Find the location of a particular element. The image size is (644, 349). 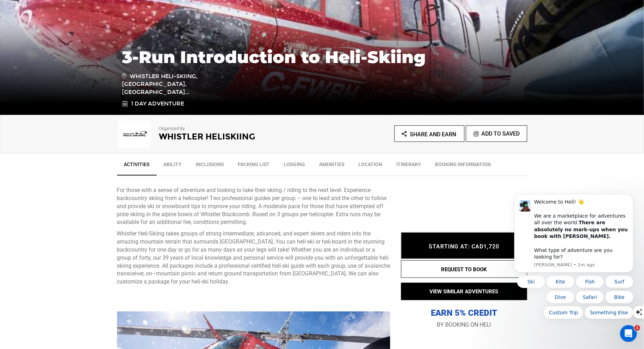

button: Quick reply: Kite is located at coordinates (57, 133).